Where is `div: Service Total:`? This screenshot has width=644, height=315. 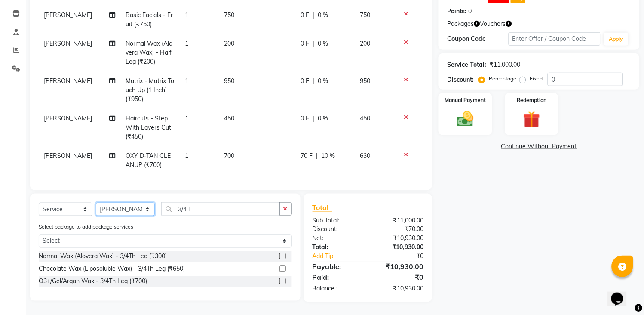 div: Service Total: is located at coordinates (466, 64).